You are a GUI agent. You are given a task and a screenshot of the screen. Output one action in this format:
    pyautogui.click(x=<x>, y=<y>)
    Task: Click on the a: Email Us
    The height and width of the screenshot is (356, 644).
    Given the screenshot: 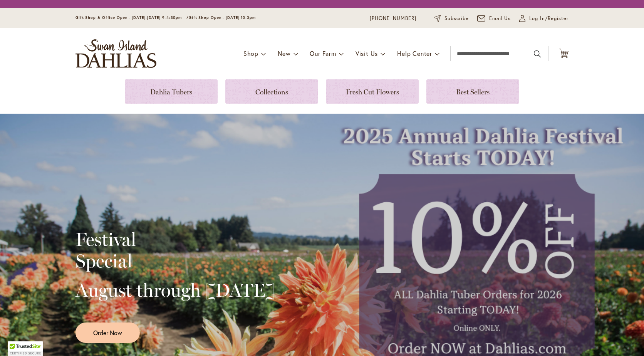 What is the action you would take?
    pyautogui.click(x=494, y=18)
    